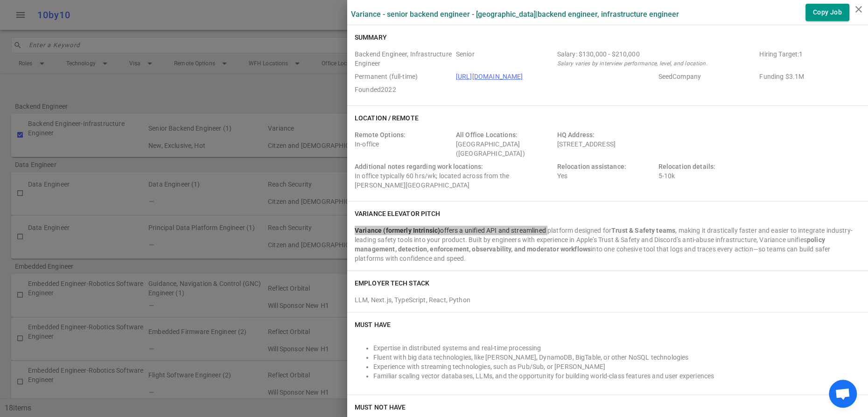  What do you see at coordinates (808, 59) in the screenshot?
I see `span: Hiring Target` at bounding box center [808, 59].